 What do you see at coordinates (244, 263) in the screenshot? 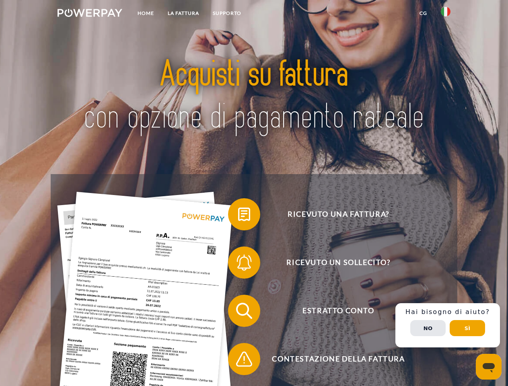
I see `img: qb_bell.svg` at bounding box center [244, 263].